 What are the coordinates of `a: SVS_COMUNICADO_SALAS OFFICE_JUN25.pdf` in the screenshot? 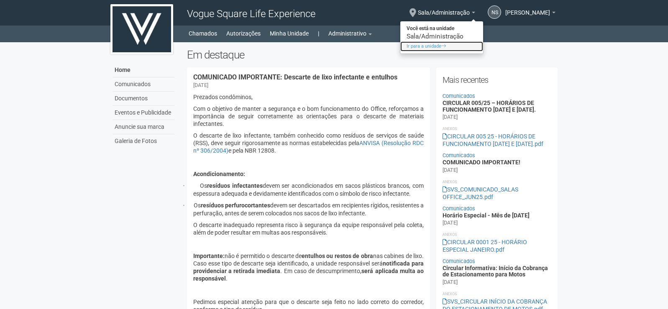 It's located at (480, 193).